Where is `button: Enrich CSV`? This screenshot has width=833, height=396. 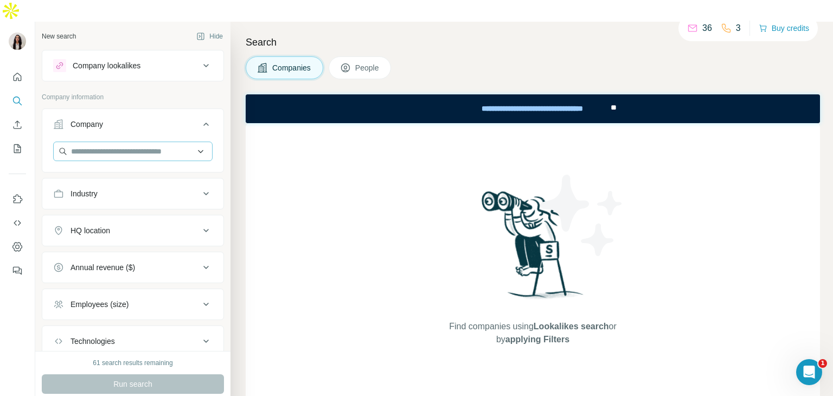
button: Enrich CSV is located at coordinates (17, 125).